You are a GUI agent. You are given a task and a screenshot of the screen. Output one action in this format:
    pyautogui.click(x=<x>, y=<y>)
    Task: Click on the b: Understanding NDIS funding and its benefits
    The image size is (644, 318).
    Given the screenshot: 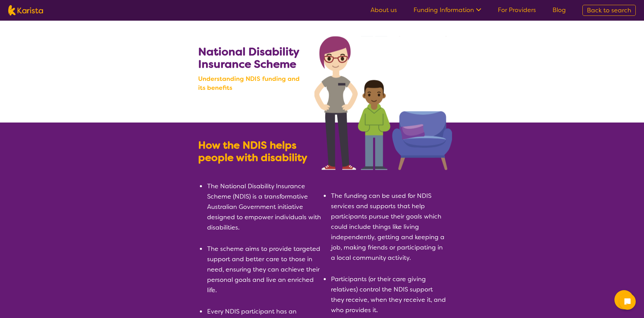 What is the action you would take?
    pyautogui.click(x=253, y=83)
    